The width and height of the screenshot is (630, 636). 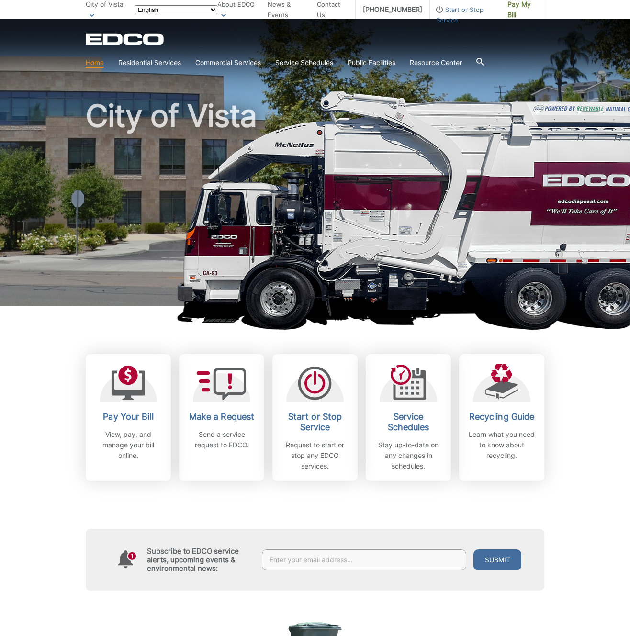 What do you see at coordinates (222, 440) in the screenshot?
I see `p: Send a service request to EDCO.` at bounding box center [222, 440].